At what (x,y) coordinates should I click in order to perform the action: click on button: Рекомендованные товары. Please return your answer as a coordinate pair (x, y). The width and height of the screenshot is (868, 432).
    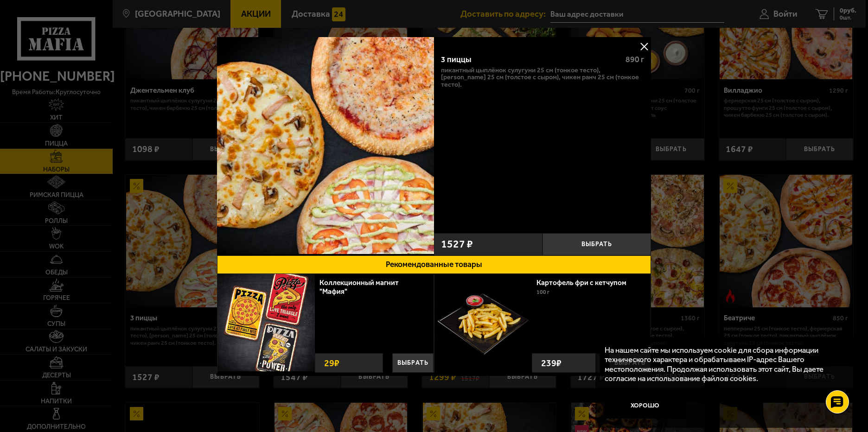
    Looking at the image, I should click on (434, 265).